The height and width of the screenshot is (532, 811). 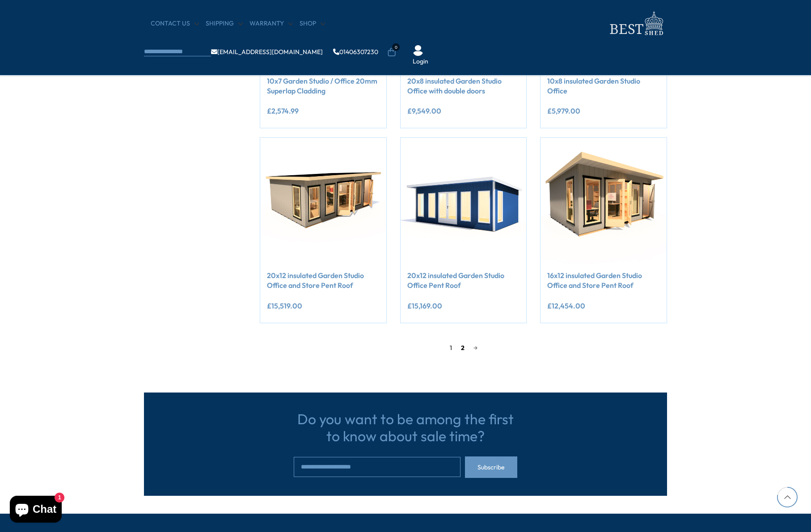 What do you see at coordinates (464, 280) in the screenshot?
I see `a: 20x12 insulated Garden Studio Office Pent Roof` at bounding box center [464, 280].